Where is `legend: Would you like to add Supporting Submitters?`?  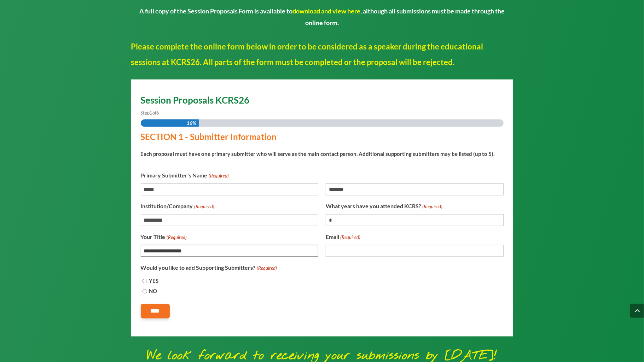
legend: Would you like to add Supporting Submitters? is located at coordinates (209, 268).